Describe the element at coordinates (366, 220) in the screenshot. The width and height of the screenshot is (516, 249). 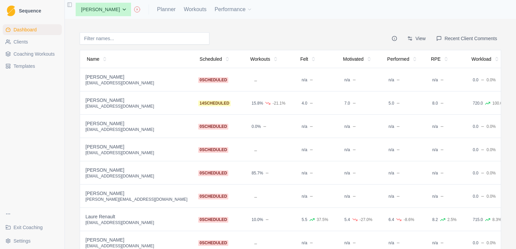
I see `div: -27.0%` at that location.